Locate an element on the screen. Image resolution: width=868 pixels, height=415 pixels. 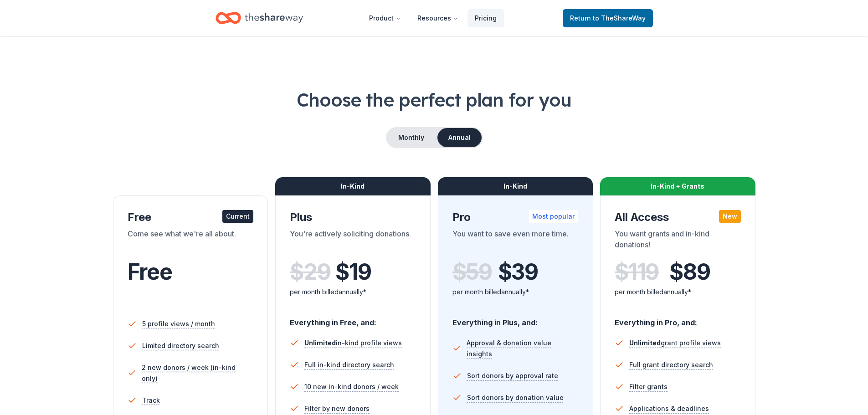
span: Filter by new donors is located at coordinates (336, 409).